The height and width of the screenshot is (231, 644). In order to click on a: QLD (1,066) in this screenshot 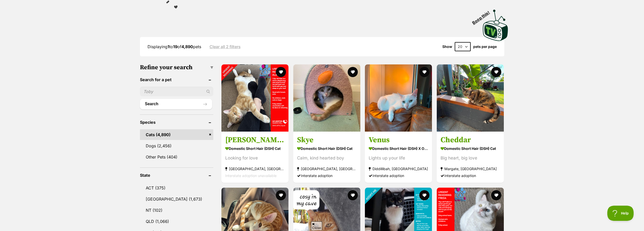, I will do `click(177, 221)`.